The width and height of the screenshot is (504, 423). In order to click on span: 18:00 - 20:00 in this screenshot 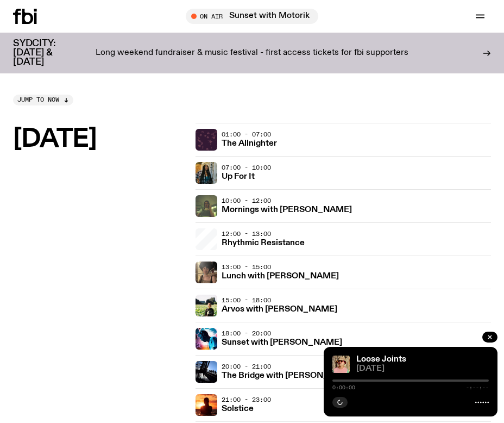, I will do `click(246, 333)`.